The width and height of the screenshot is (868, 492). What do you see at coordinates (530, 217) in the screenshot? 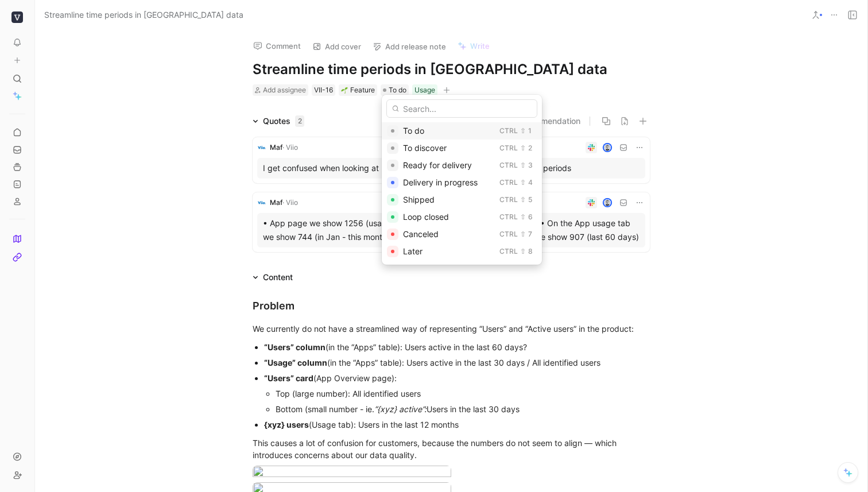
I see `div: 6` at bounding box center [530, 217].